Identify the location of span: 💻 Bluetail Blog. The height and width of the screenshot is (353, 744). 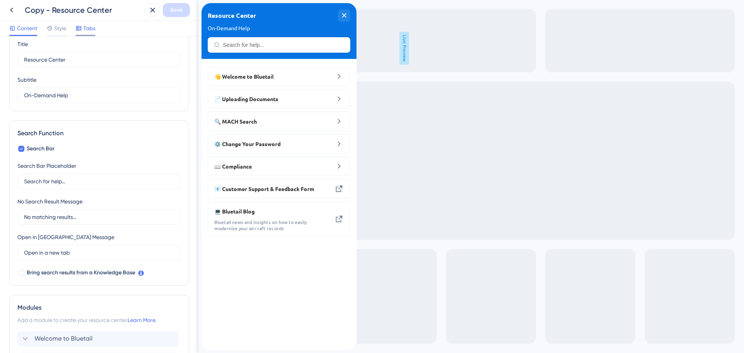
(58, 208).